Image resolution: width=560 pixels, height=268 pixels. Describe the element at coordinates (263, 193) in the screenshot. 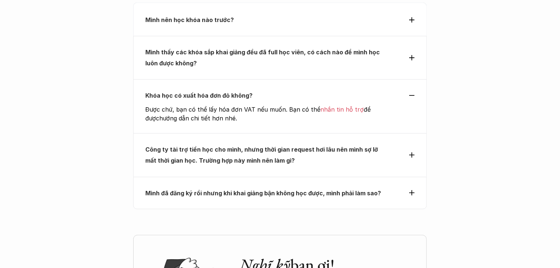

I see `strong: Mình đã đăng ký rồi nhưng khi khai giảng bận không học được, mình phải làm sao?` at that location.